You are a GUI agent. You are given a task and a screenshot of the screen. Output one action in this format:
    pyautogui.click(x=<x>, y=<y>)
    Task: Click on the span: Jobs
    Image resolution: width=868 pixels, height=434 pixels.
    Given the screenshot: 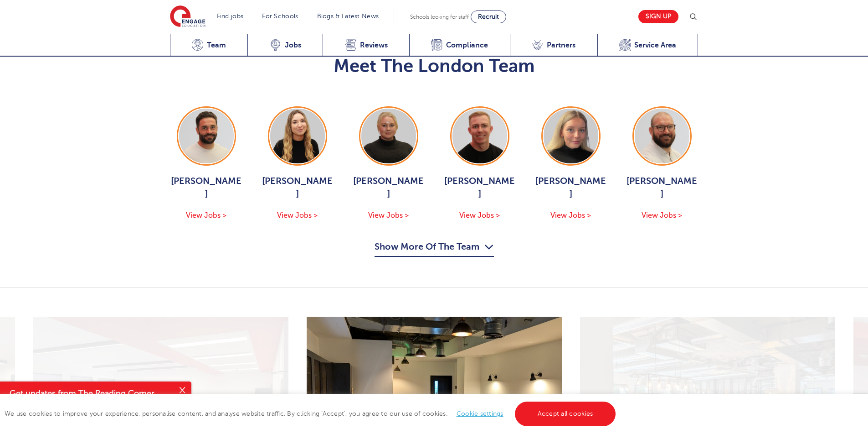 What is the action you would take?
    pyautogui.click(x=293, y=45)
    